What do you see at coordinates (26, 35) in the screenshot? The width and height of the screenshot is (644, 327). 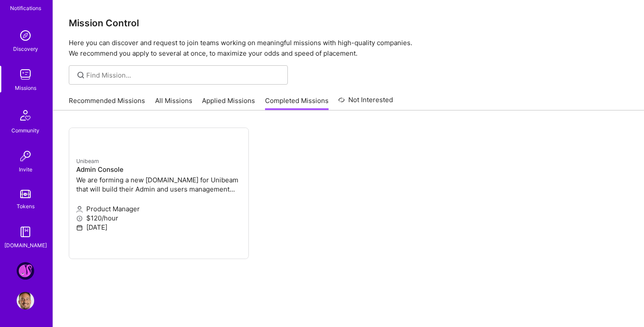 I see `img: discovery` at bounding box center [26, 35].